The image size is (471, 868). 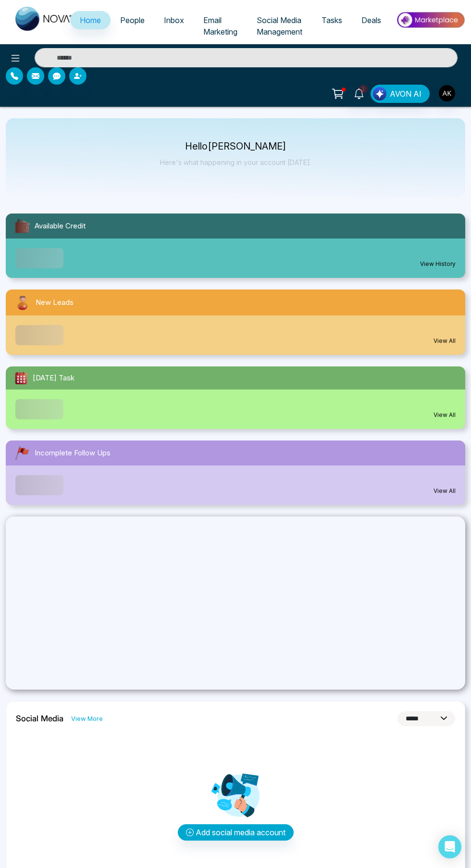 What do you see at coordinates (236, 832) in the screenshot?
I see `button: Add social media account` at bounding box center [236, 832].